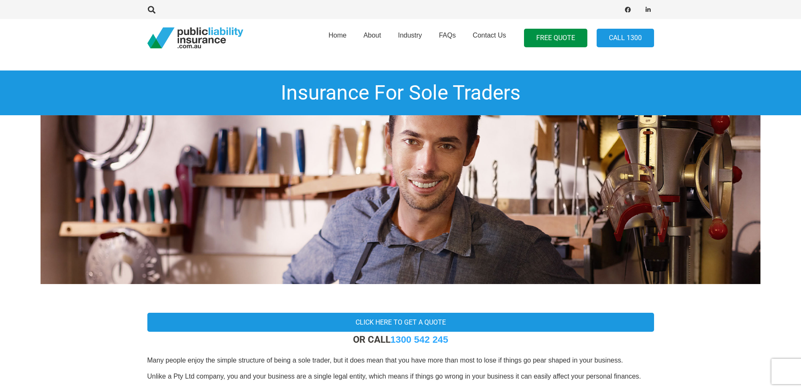 Image resolution: width=801 pixels, height=390 pixels. What do you see at coordinates (372, 35) in the screenshot?
I see `span: About` at bounding box center [372, 35].